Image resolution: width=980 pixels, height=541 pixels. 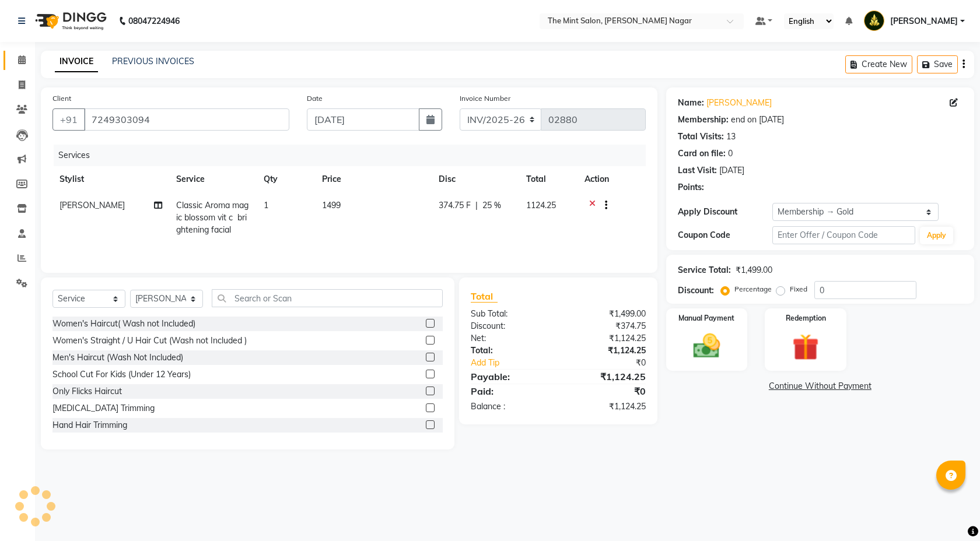 I want to click on button: Create New, so click(x=878, y=64).